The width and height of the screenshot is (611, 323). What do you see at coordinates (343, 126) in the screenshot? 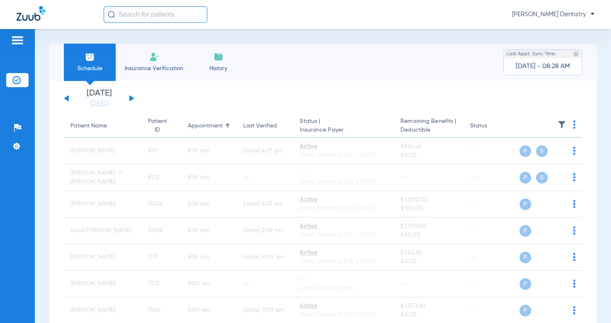
I see `th: Status |` at bounding box center [343, 126].